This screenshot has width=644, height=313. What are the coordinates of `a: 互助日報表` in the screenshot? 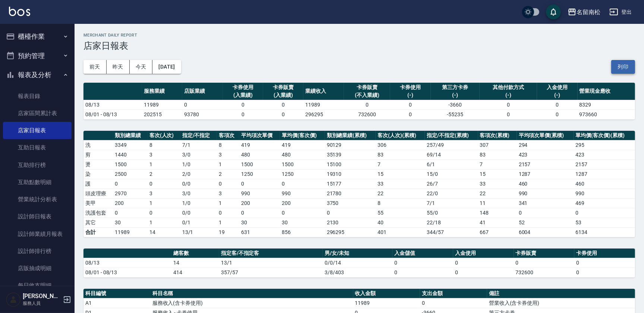 It's located at (37, 148).